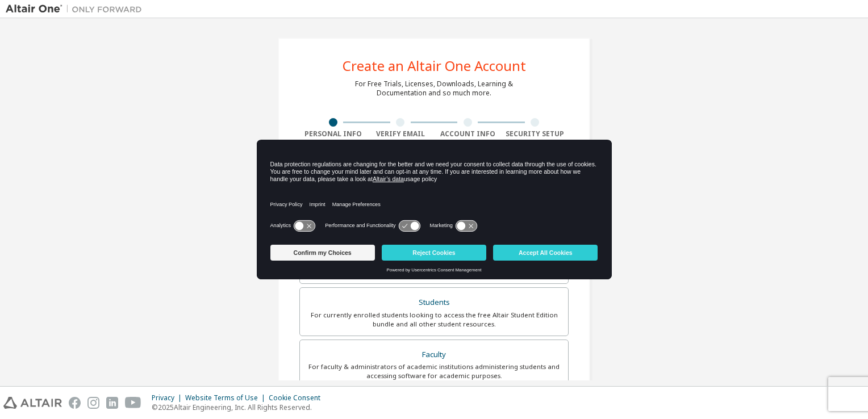  What do you see at coordinates (112, 403) in the screenshot?
I see `img: linkedin.svg` at bounding box center [112, 403].